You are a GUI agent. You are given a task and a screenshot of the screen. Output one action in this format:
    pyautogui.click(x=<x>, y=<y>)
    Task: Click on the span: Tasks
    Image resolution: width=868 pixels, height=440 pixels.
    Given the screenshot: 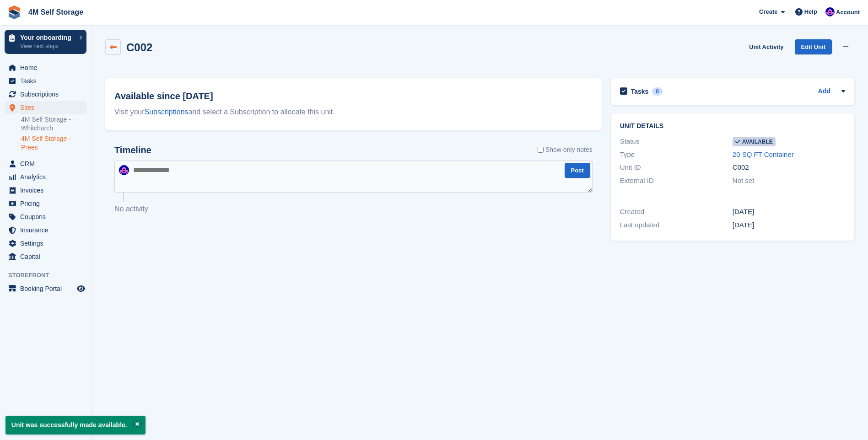 What is the action you would take?
    pyautogui.click(x=48, y=81)
    